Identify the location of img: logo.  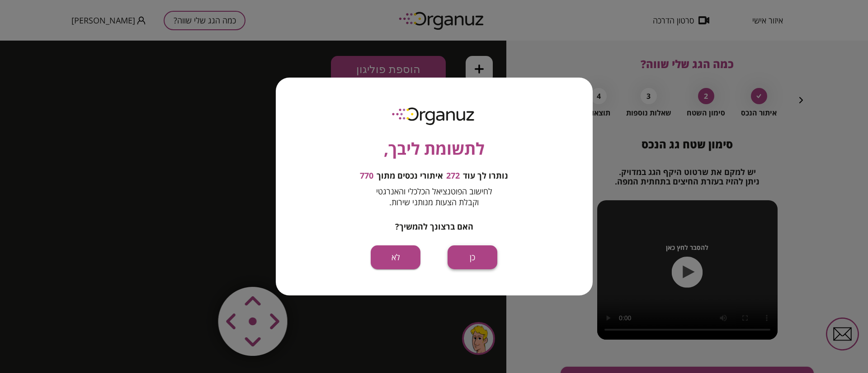
(434, 116).